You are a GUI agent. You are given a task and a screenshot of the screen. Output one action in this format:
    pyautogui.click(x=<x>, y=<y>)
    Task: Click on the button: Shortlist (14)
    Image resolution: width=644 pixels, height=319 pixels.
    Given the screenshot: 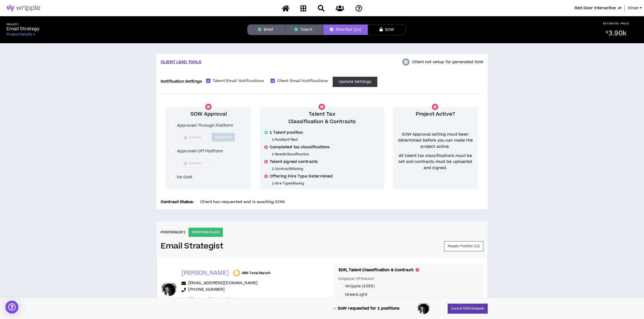 What is the action you would take?
    pyautogui.click(x=346, y=30)
    